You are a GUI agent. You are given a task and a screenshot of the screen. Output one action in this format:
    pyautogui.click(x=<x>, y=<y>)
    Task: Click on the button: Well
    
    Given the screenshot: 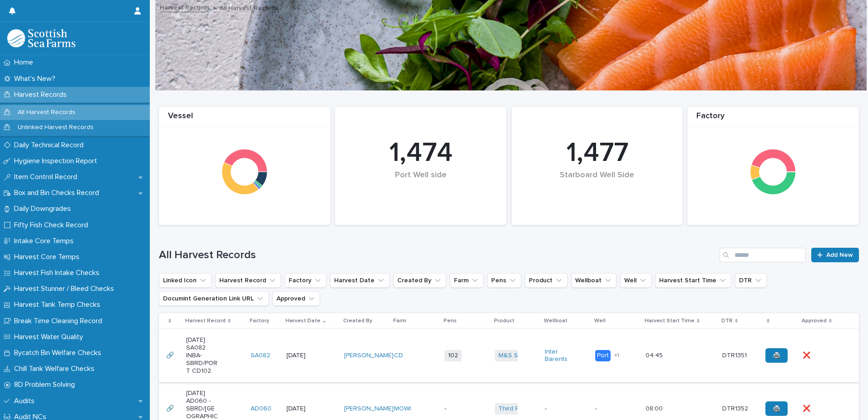 What is the action you would take?
    pyautogui.click(x=636, y=280)
    